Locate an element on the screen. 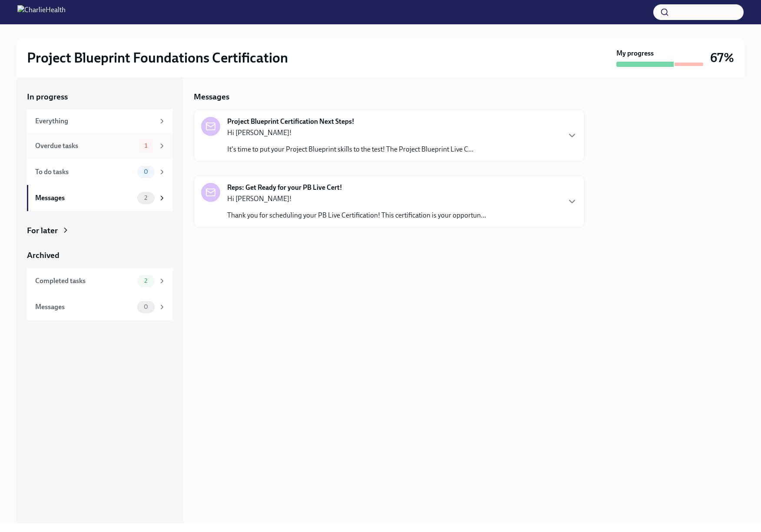  h3: 67% is located at coordinates (722, 58).